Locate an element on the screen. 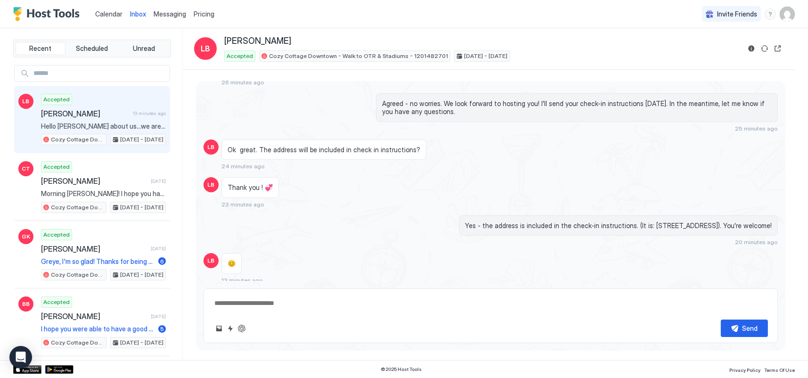 This screenshot has height=378, width=808. span: Invite Friends is located at coordinates (737, 14).